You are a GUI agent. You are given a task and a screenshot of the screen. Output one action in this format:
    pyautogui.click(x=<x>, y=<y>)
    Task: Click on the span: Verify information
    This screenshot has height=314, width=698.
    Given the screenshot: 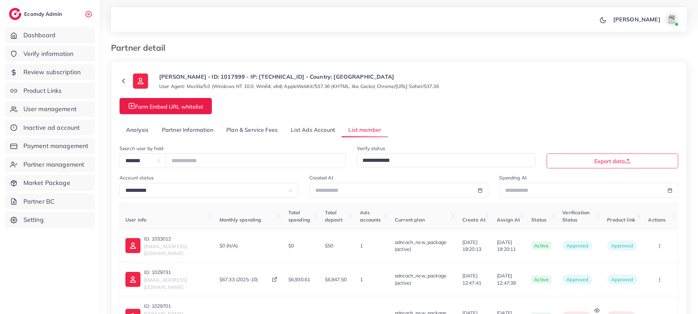 What is the action you would take?
    pyautogui.click(x=49, y=54)
    